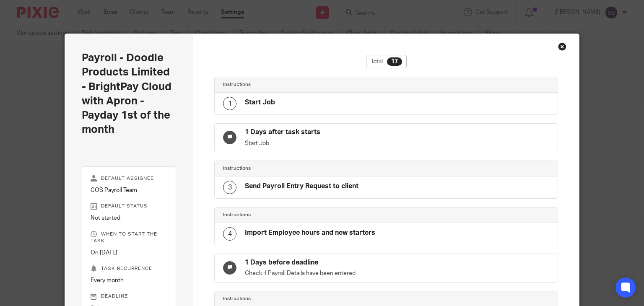 The width and height of the screenshot is (644, 306). I want to click on p: Start Job, so click(315, 143).